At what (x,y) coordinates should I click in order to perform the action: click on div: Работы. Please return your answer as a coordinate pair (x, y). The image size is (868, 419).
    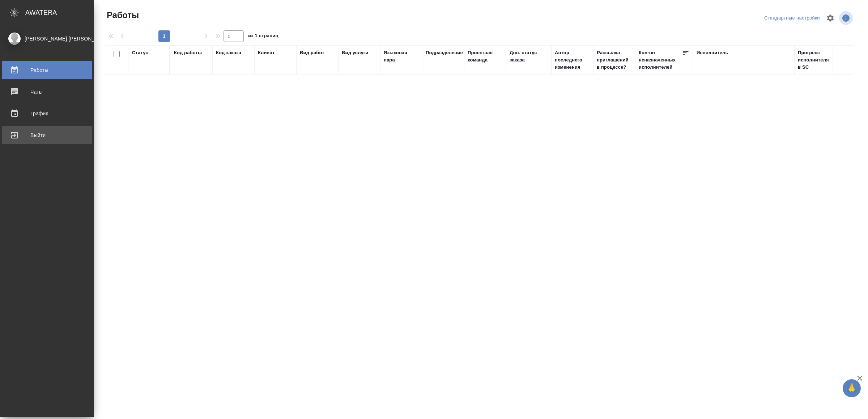
    Looking at the image, I should click on (47, 70).